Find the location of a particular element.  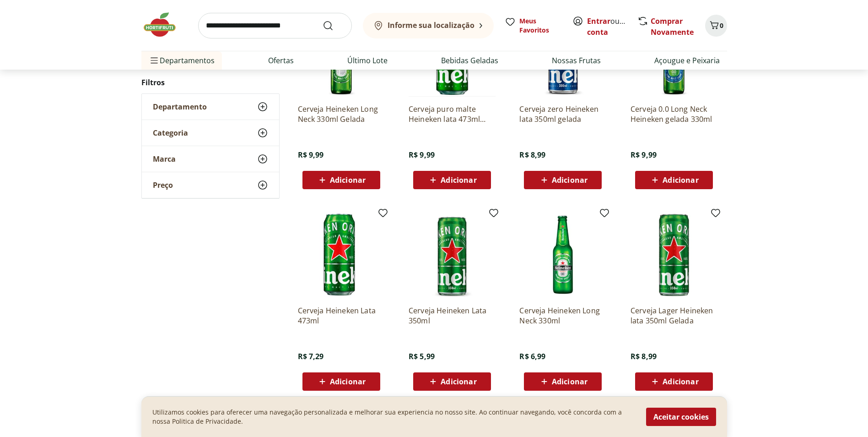

p: Cerveja Heineken Long Neck 330ml is located at coordinates (563, 316).